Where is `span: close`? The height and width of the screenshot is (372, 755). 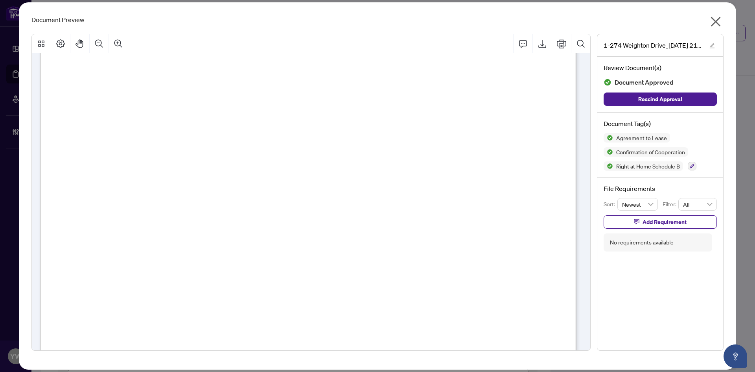
span: close is located at coordinates (716, 22).